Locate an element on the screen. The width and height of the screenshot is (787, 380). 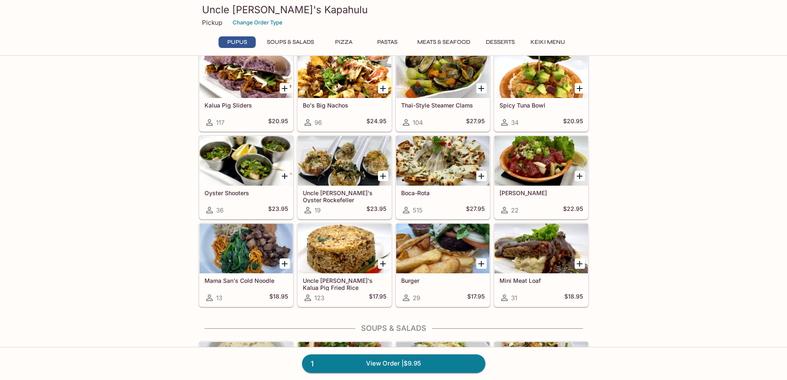
a: Burger29$17.95 is located at coordinates (443, 265).